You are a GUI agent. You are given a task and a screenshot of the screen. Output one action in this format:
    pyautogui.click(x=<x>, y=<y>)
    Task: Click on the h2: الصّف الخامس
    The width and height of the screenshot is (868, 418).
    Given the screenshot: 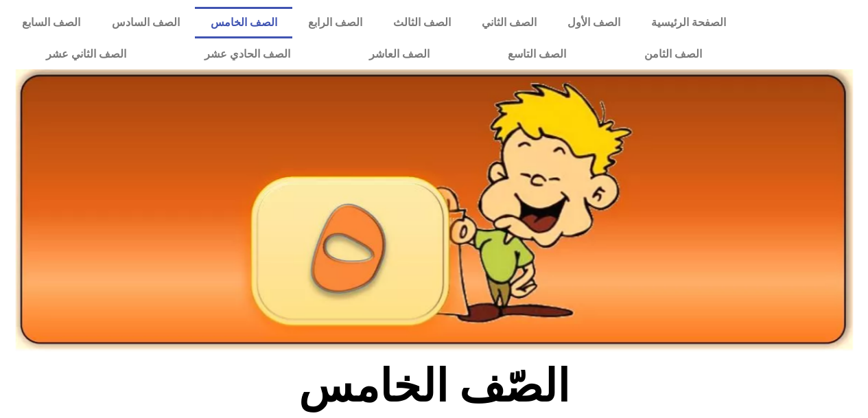 What is the action you would take?
    pyautogui.click(x=434, y=386)
    